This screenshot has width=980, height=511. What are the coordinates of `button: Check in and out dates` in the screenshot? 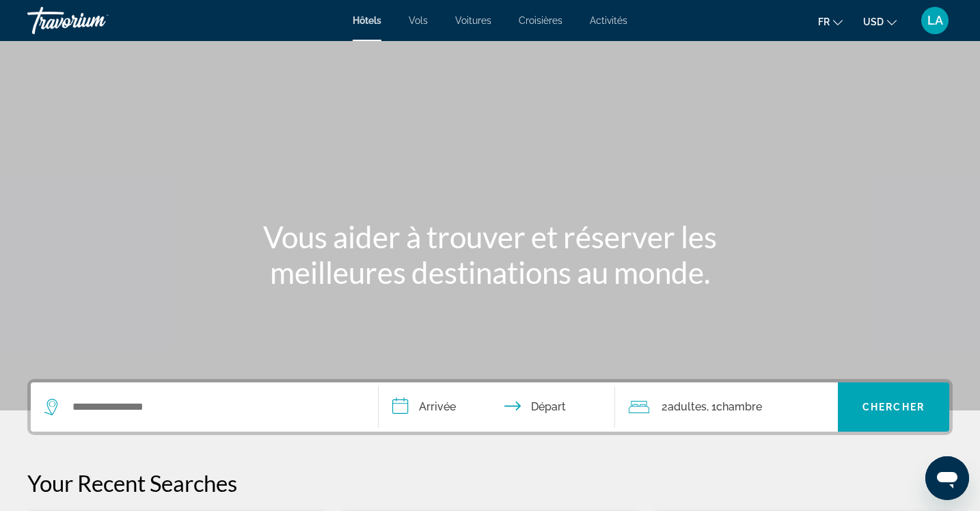 It's located at (497, 406).